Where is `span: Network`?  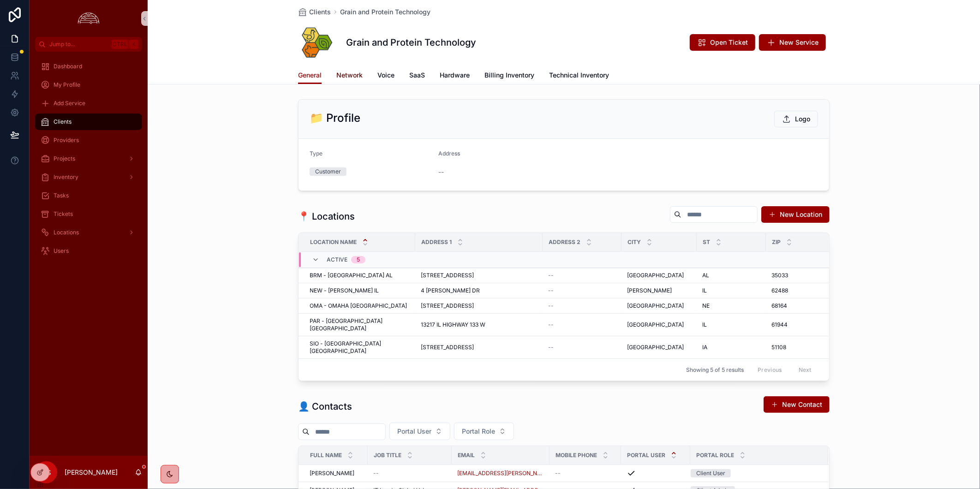
span: Network is located at coordinates (350, 75).